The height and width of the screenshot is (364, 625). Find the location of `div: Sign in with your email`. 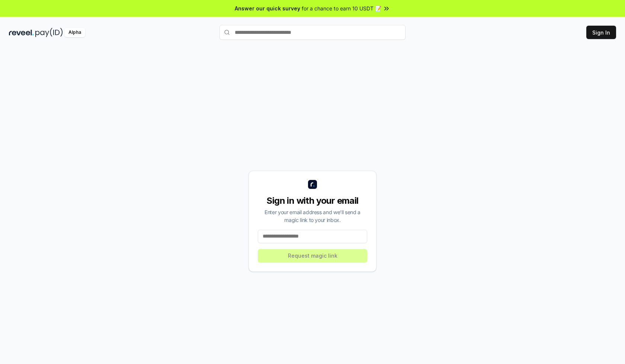

div: Sign in with your email is located at coordinates (312, 201).